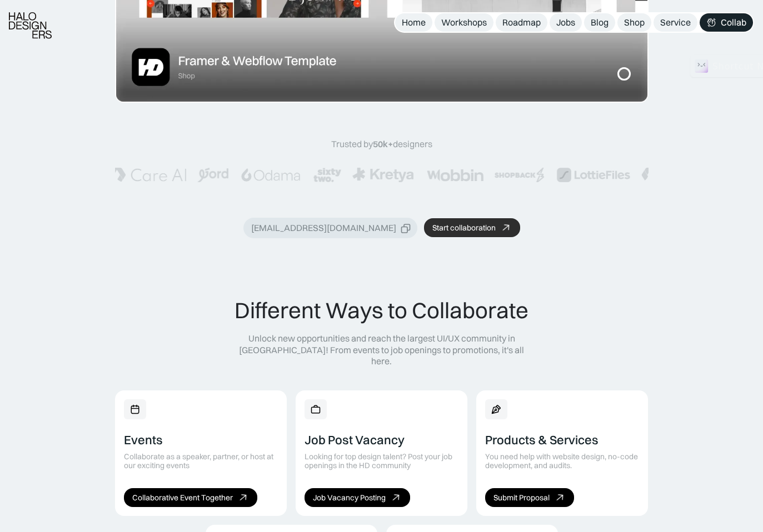  I want to click on font: Different Ways to Collaborate, so click(381, 310).